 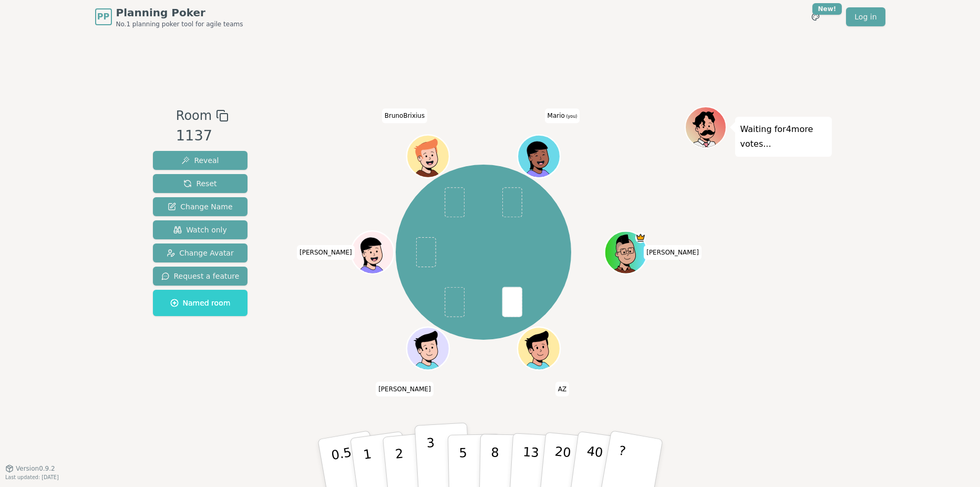 I want to click on span: Change Avatar, so click(x=200, y=253).